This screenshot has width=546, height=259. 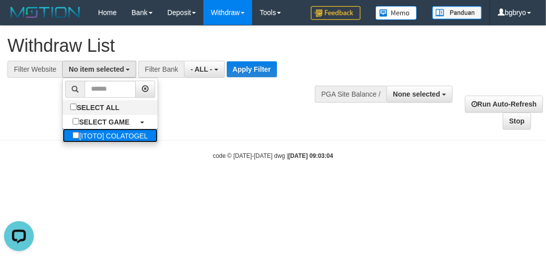 What do you see at coordinates (19, 19) in the screenshot?
I see `button: Open LiveChat chat widget` at bounding box center [19, 19].